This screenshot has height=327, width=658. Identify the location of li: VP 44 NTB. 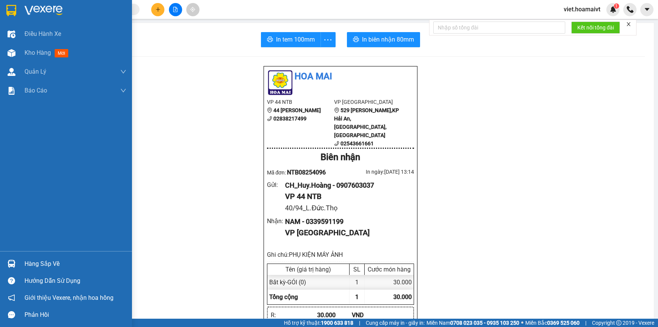
(301, 102).